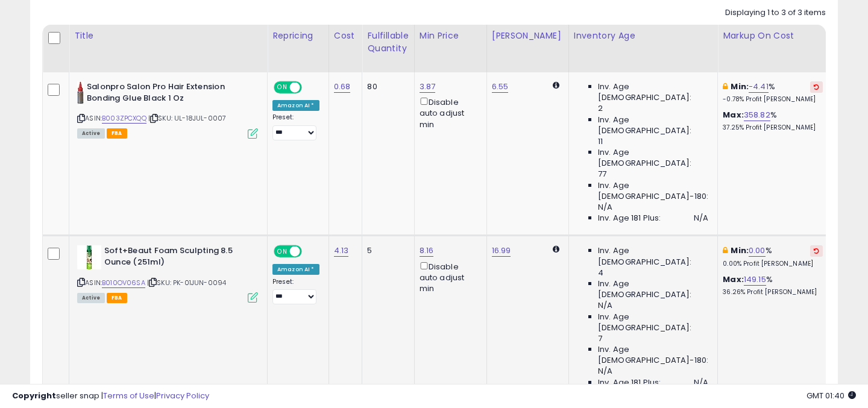  What do you see at coordinates (159, 94) in the screenshot?
I see `b: Salonpro Salon Pro Hair Extension Bonding Glue Black 1 Oz` at bounding box center [159, 94].